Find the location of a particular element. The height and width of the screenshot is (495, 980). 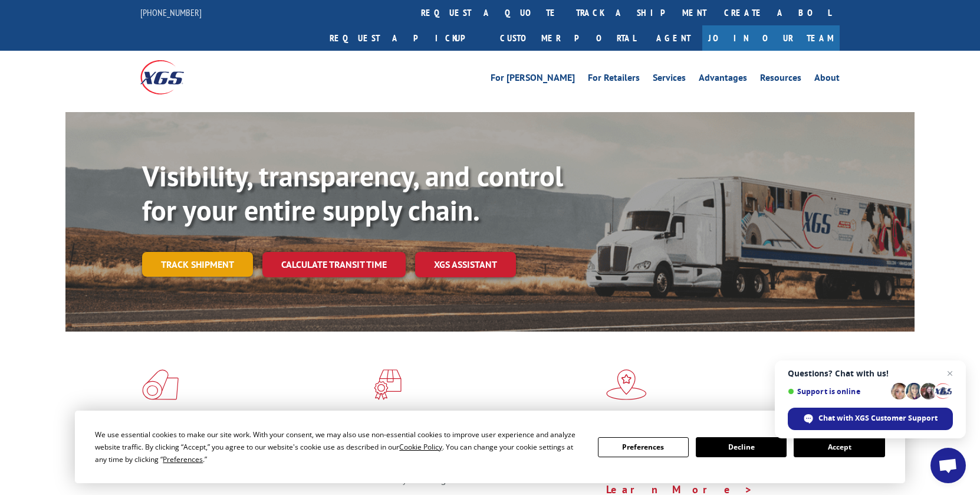

h1: Flagship Distribution Model is located at coordinates (718, 427).